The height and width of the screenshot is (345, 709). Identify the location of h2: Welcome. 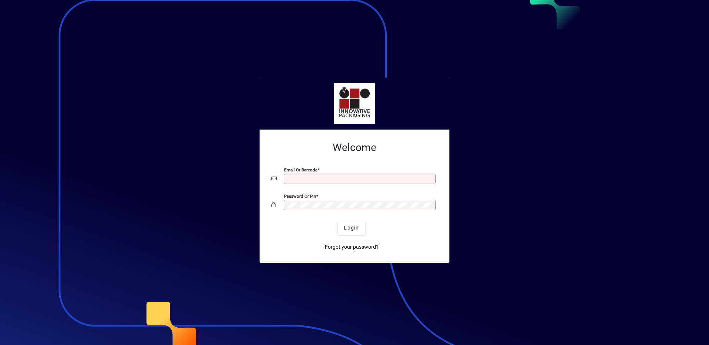
(354, 148).